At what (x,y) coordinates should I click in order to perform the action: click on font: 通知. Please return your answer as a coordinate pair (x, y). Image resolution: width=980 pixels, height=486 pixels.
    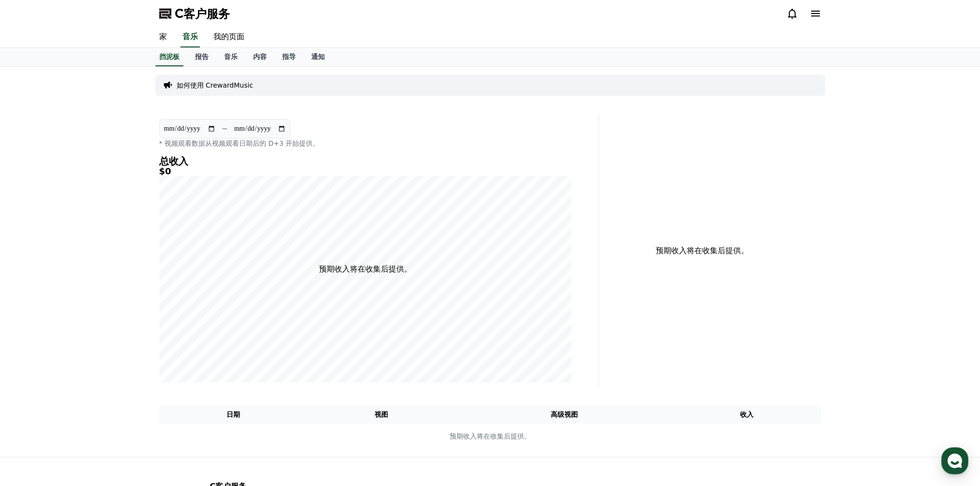
    Looking at the image, I should click on (318, 57).